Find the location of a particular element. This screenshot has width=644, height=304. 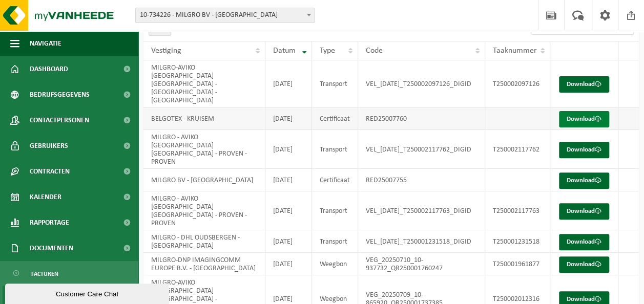

td: Weegbon is located at coordinates (335, 264).